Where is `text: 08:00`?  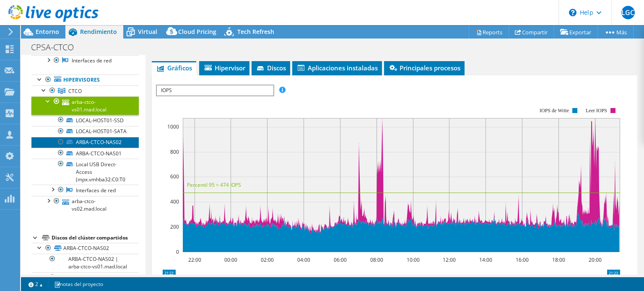
text: 08:00 is located at coordinates (376, 260).